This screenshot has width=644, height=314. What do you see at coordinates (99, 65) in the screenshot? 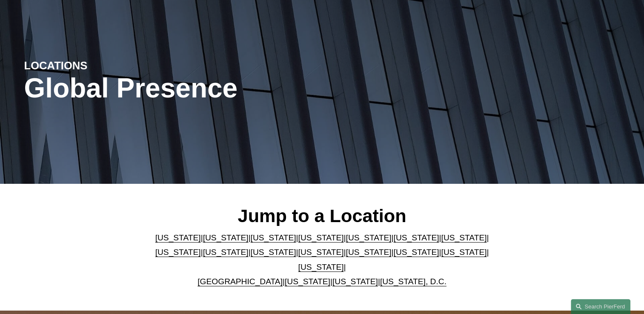
I see `h4: LOCATIONS` at bounding box center [99, 65].